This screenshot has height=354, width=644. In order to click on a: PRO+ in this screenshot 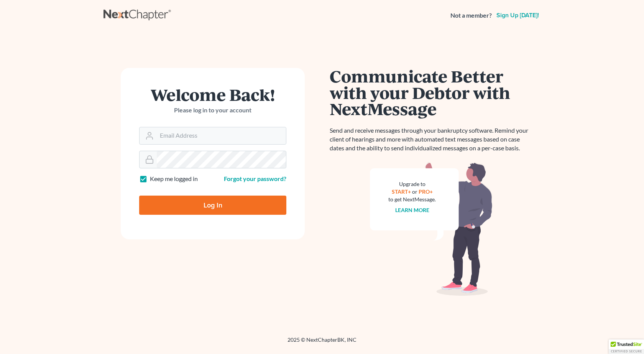, I will do `click(426, 192)`.